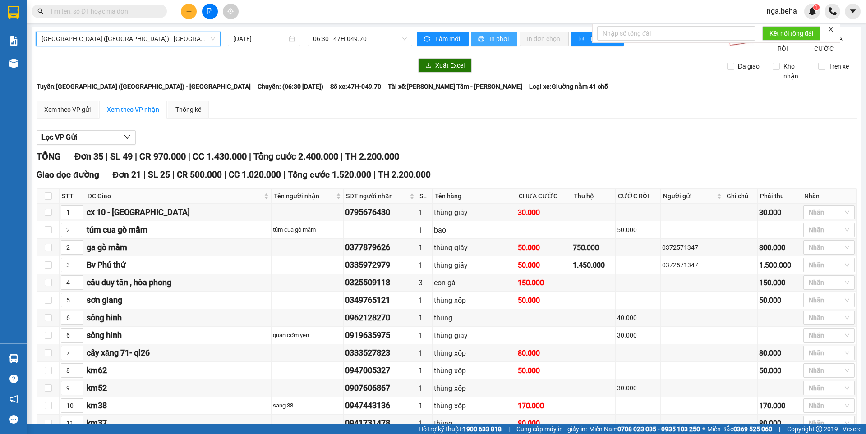 The width and height of the screenshot is (866, 434). I want to click on span: copyright, so click(819, 429).